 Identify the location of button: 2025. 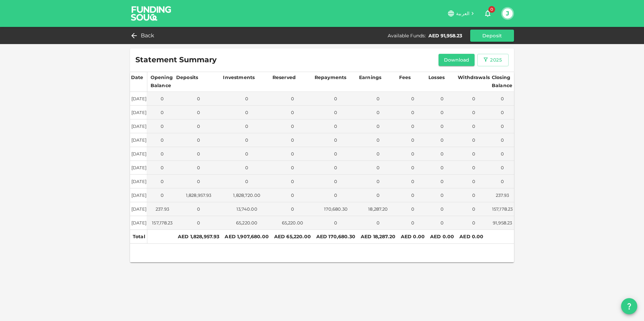
(493, 60).